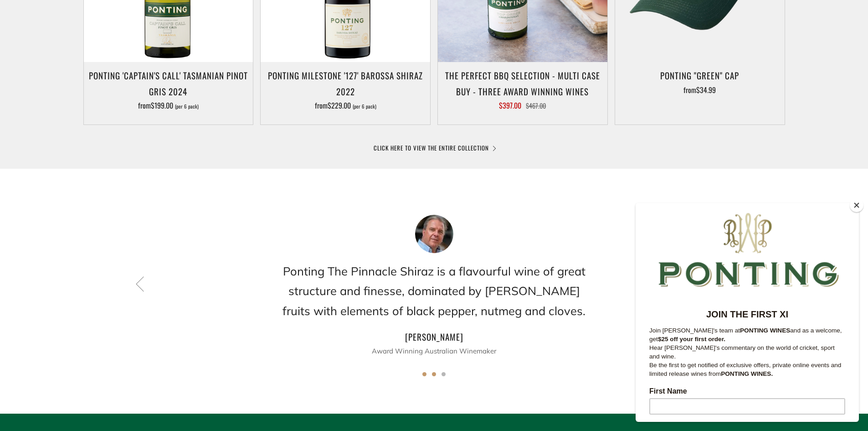 The width and height of the screenshot is (868, 431). I want to click on span: $397.00, so click(510, 105).